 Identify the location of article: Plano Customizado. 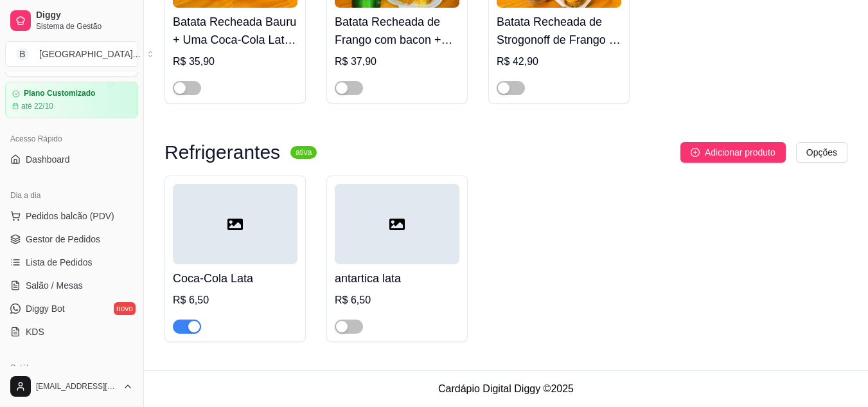
(59, 93).